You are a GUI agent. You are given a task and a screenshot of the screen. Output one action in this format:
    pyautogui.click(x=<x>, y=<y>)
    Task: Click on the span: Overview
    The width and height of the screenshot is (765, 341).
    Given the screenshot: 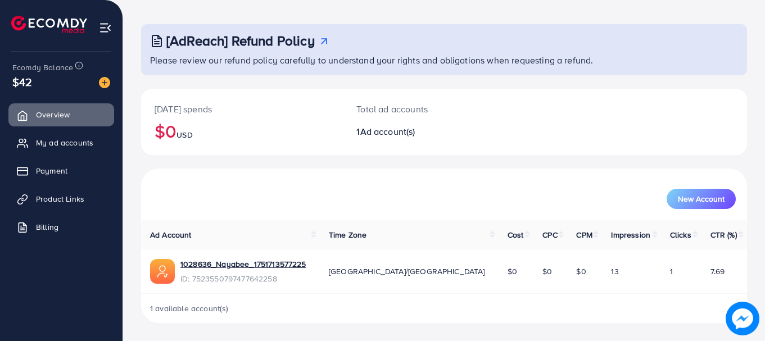 What is the action you would take?
    pyautogui.click(x=53, y=115)
    